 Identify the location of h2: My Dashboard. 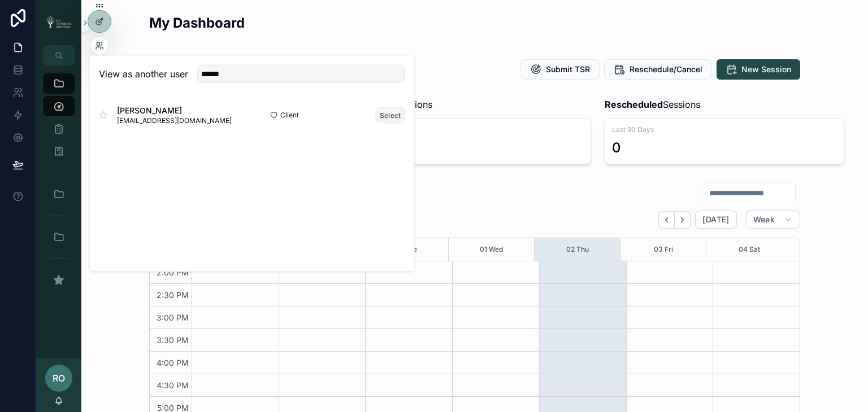
(197, 23).